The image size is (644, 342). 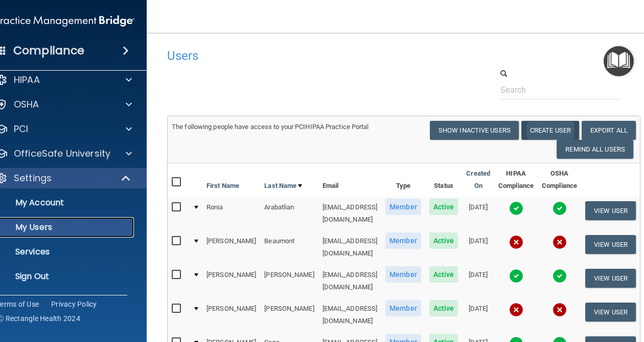 What do you see at coordinates (74, 304) in the screenshot?
I see `a: Privacy Policy` at bounding box center [74, 304].